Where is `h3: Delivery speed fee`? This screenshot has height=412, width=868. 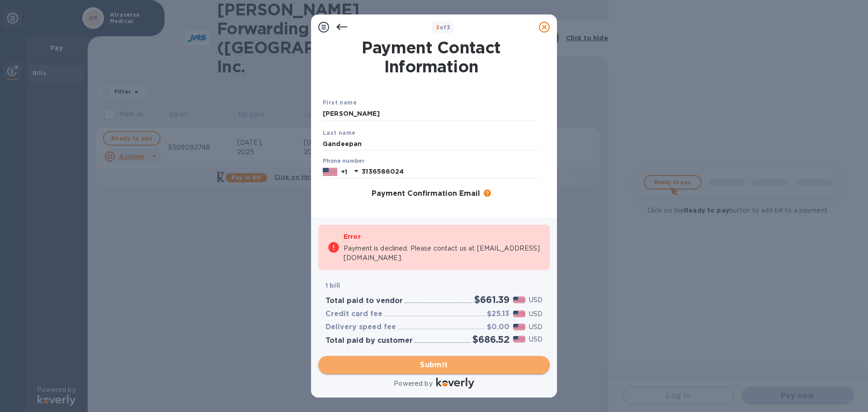
h3: Delivery speed fee is located at coordinates (361, 327).